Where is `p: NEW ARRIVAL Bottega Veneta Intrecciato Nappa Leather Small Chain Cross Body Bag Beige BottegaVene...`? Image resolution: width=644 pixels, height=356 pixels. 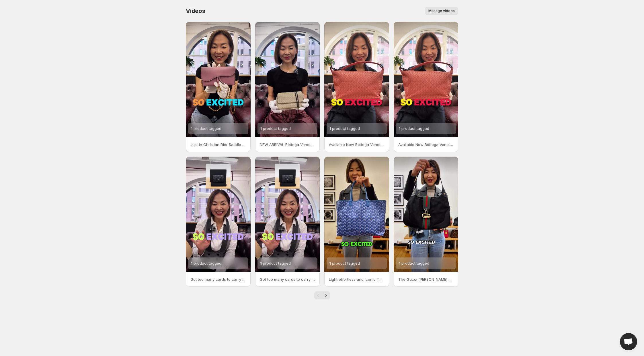
p: NEW ARRIVAL Bottega Veneta Intrecciato Nappa Leather Small Chain Cross Body Bag Beige BottegaVene... is located at coordinates (288, 144).